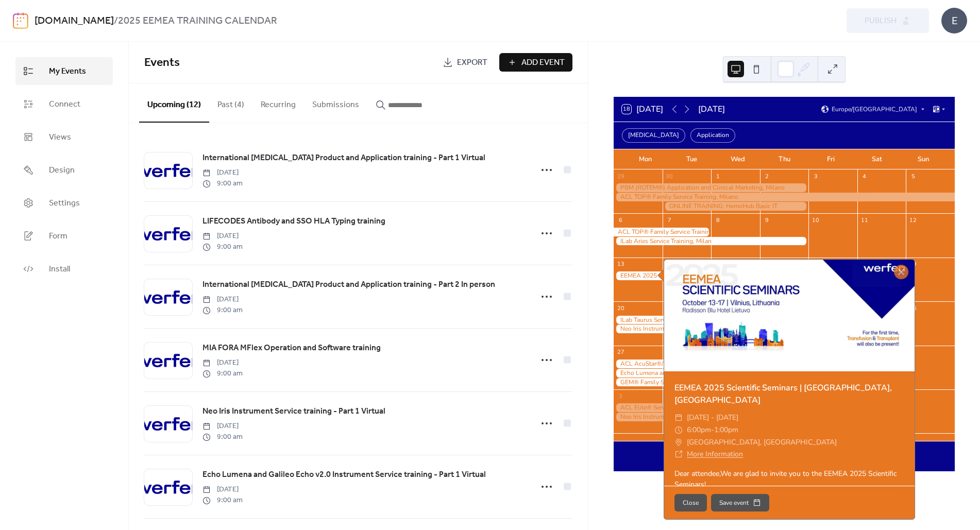 This screenshot has width=980, height=530. What do you see at coordinates (736, 206) in the screenshot?
I see `div: ONLINE TRAINING: HemoHub Basic IT` at bounding box center [736, 206].